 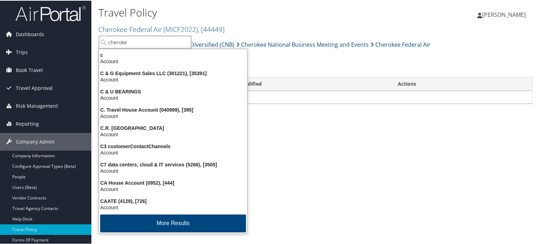 What do you see at coordinates (173, 109) in the screenshot?
I see `div: C. Travel House Account (040999), [395]` at bounding box center [173, 109].